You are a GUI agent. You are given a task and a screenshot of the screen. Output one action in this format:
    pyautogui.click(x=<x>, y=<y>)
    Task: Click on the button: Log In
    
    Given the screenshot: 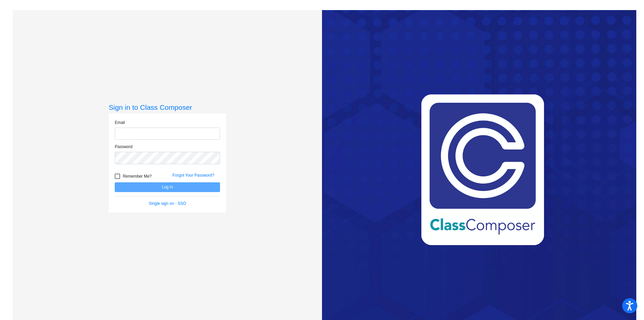 What is the action you would take?
    pyautogui.click(x=168, y=187)
    